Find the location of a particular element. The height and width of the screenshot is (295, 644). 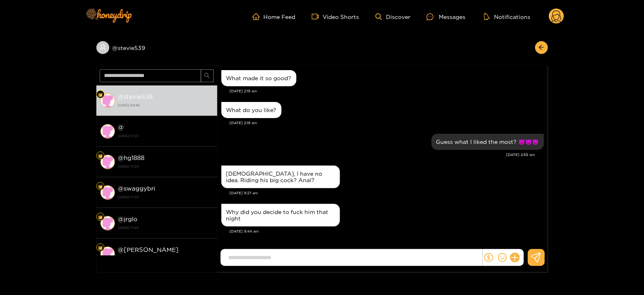

button: Notifications is located at coordinates (507, 17).